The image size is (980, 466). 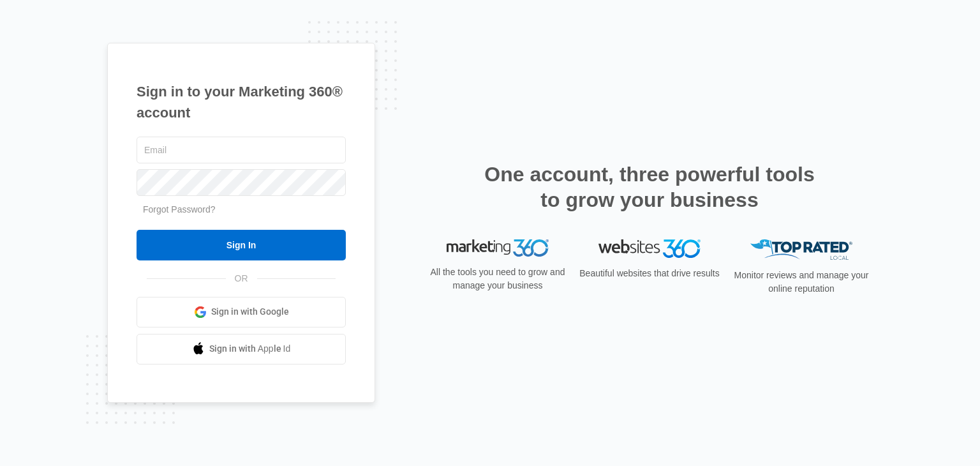 What do you see at coordinates (179, 209) in the screenshot?
I see `a: Forgot Password?` at bounding box center [179, 209].